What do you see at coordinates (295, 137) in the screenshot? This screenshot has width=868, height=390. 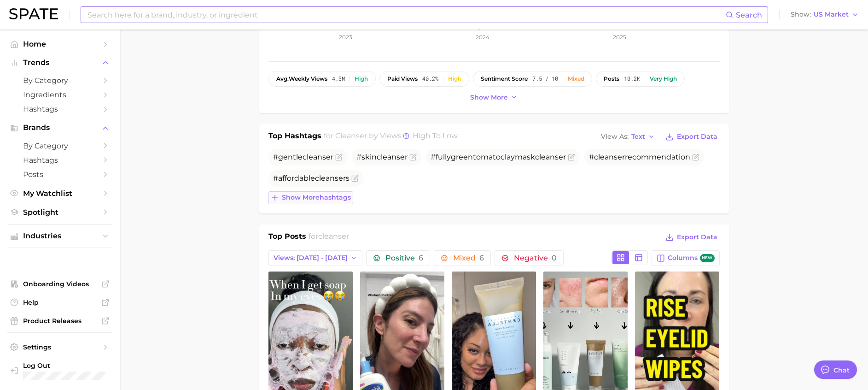 I see `h1: Top Hashtags` at bounding box center [295, 137].